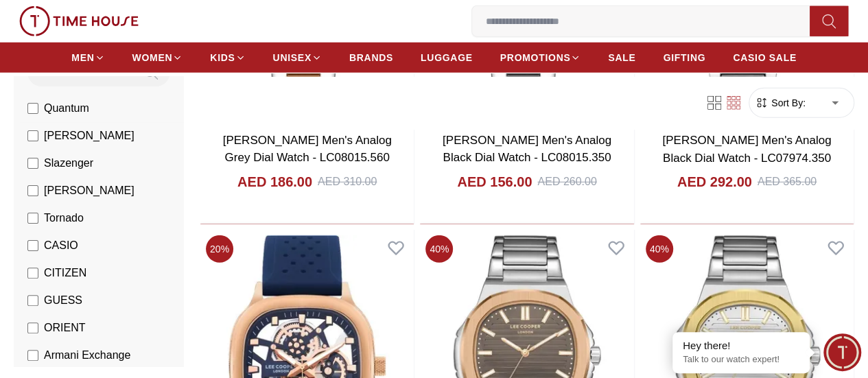  What do you see at coordinates (66, 274) in the screenshot?
I see `span: CITIZEN` at bounding box center [66, 274].